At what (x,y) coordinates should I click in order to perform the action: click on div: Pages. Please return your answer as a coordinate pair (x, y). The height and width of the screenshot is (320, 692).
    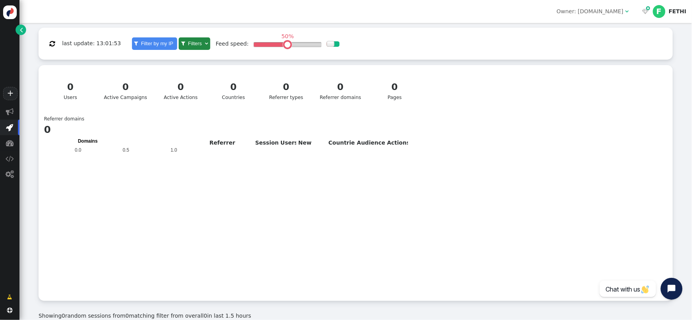
    Looking at the image, I should click on (394, 91).